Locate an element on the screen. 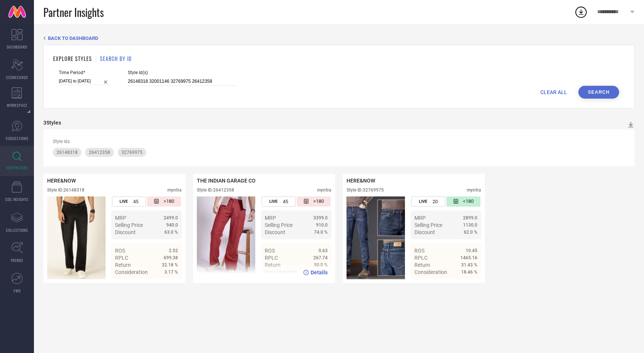  span: 31.43 % is located at coordinates (469, 265).